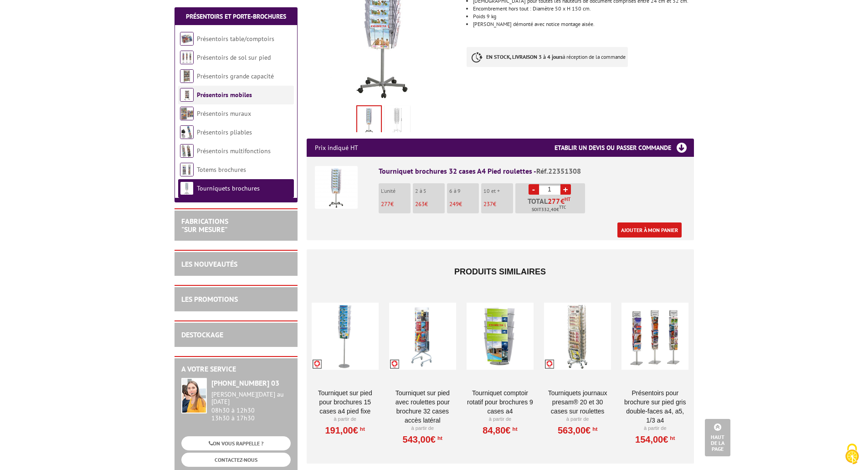 The height and width of the screenshot is (470, 868). Describe the element at coordinates (489, 204) in the screenshot. I see `span: 237` at that location.